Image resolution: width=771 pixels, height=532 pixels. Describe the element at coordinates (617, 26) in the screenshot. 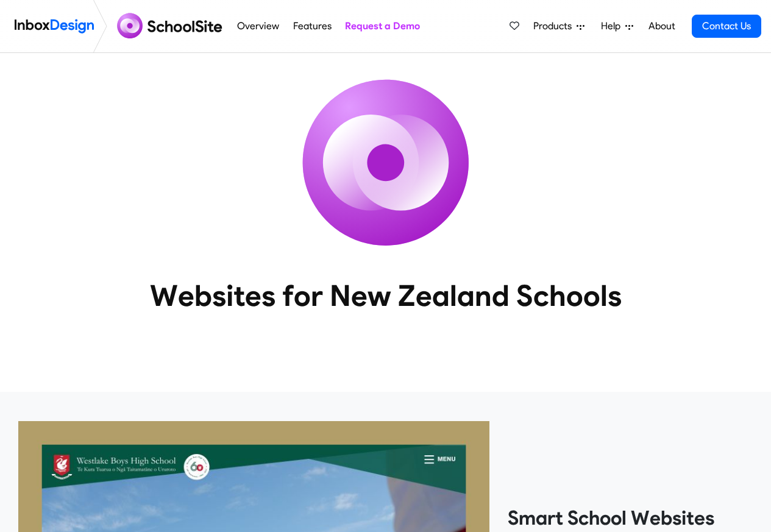

I see `a: Help` at that location.